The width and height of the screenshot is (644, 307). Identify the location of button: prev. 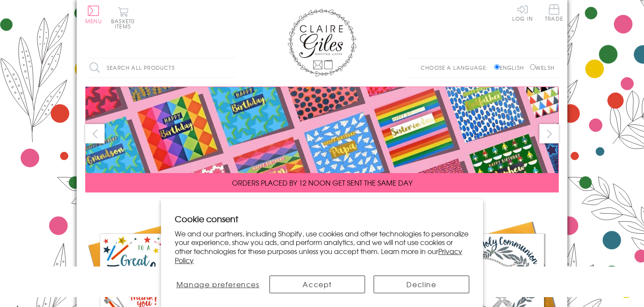
(95, 134).